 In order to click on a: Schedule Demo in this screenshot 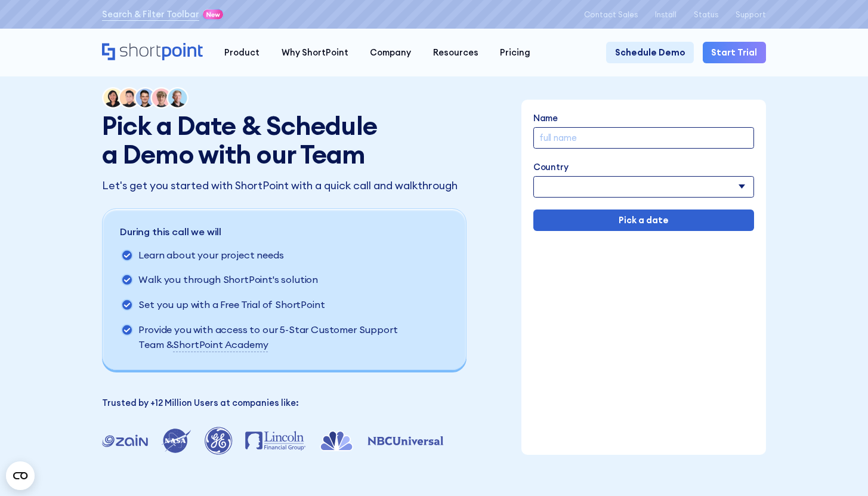, I will do `click(650, 52)`.